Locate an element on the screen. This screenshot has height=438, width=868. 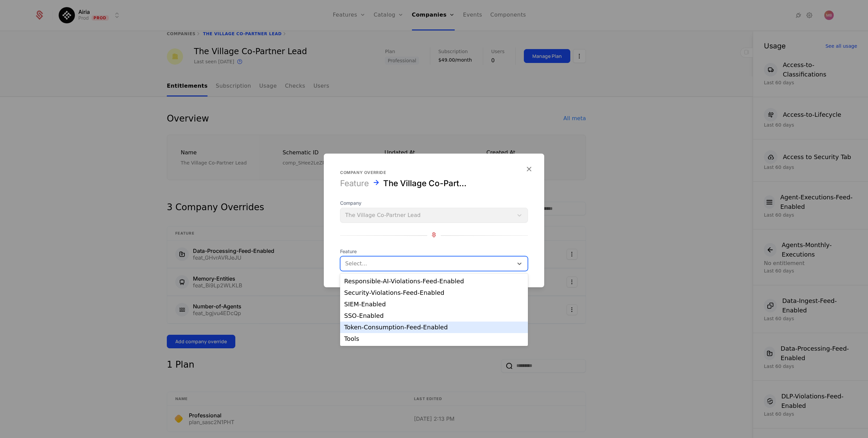
div: Company override is located at coordinates (434, 173).